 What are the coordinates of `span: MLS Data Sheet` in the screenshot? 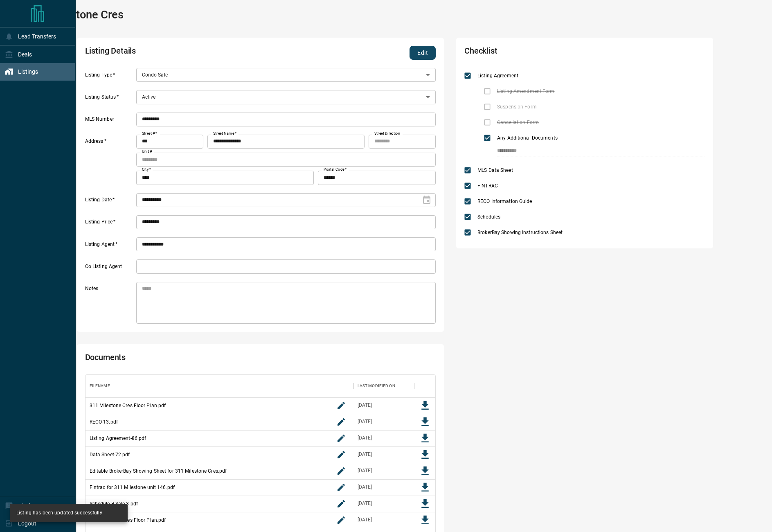 It's located at (495, 170).